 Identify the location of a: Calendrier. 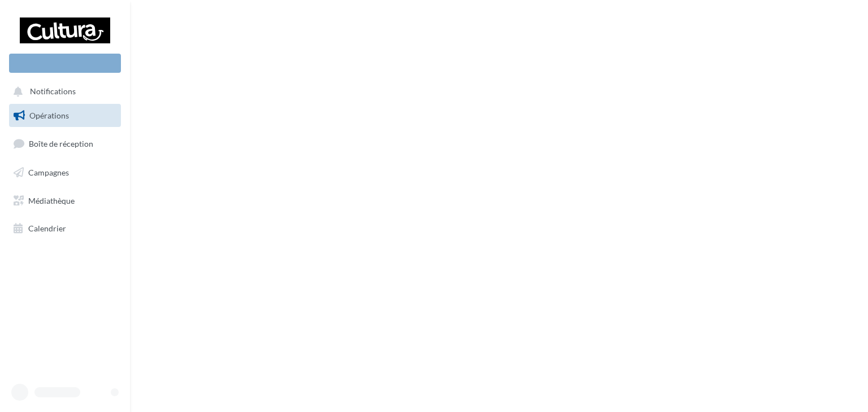
(65, 229).